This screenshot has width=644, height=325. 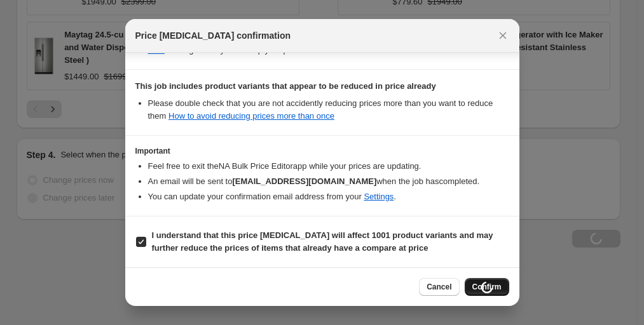 What do you see at coordinates (322, 151) in the screenshot?
I see `h3: Important` at bounding box center [322, 151].